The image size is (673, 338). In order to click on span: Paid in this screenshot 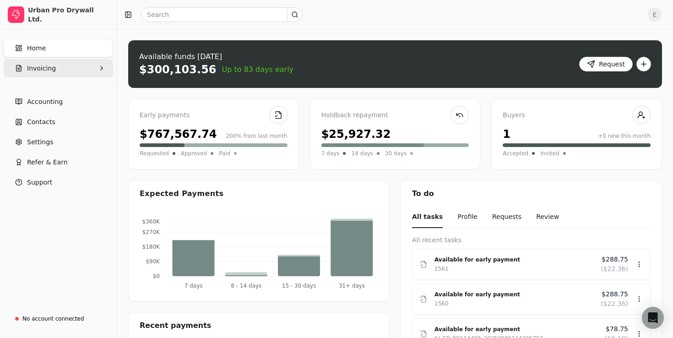, I will do `click(224, 153)`.